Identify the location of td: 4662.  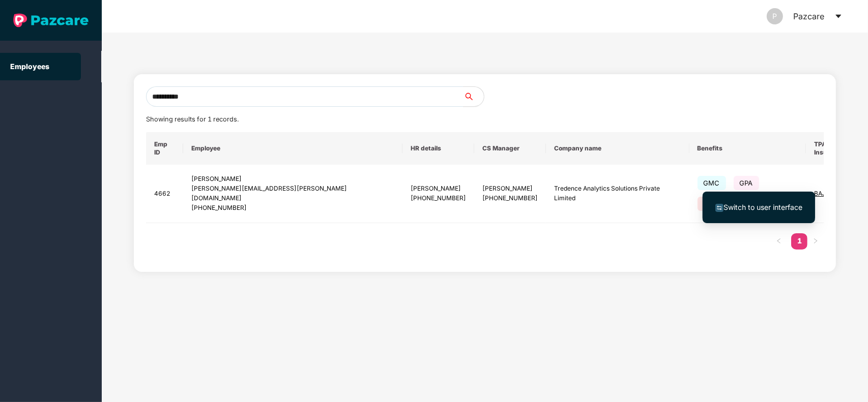
(164, 193).